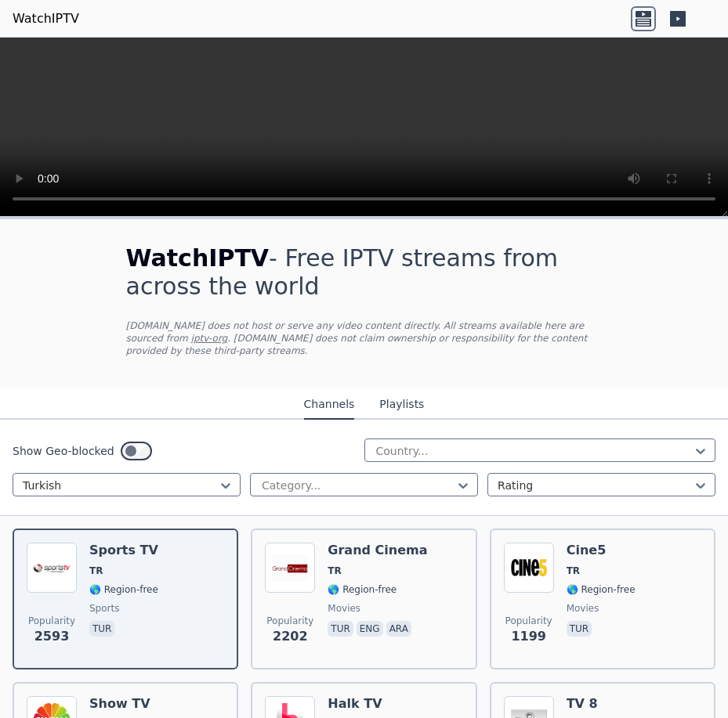 The image size is (728, 718). What do you see at coordinates (529, 568) in the screenshot?
I see `img: Cine5` at bounding box center [529, 568].